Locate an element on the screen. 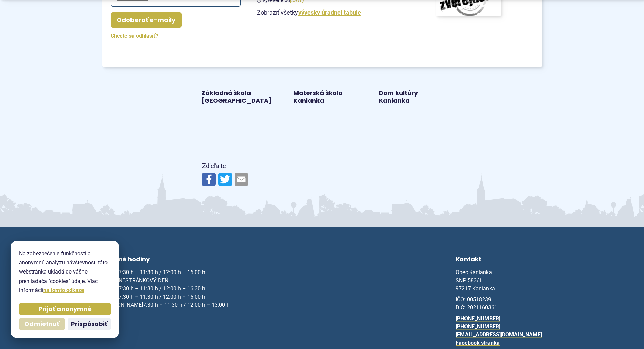 The image size is (644, 349). p: IČO: 00518239 DIČ: 2021160361 is located at coordinates (498, 304).